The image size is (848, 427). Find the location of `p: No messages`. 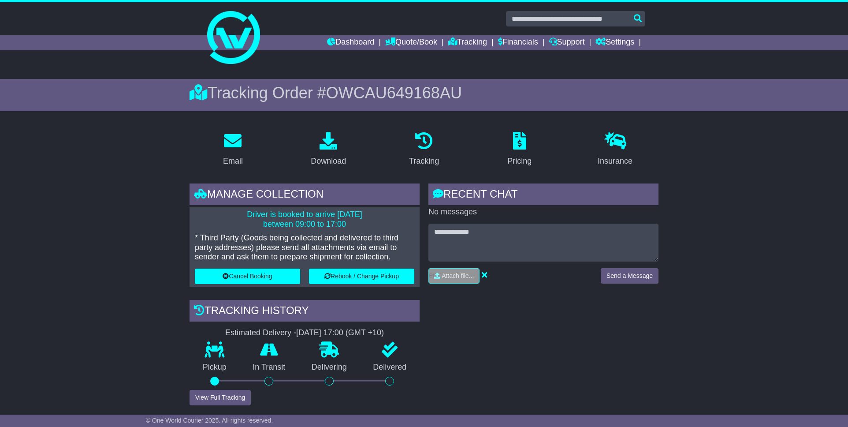

p: No messages is located at coordinates (544, 212).